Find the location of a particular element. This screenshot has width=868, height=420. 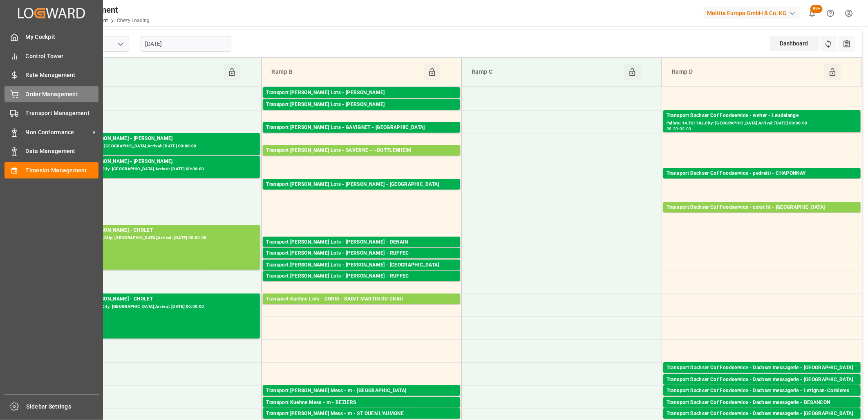

div: Ramp A is located at coordinates (146, 72).